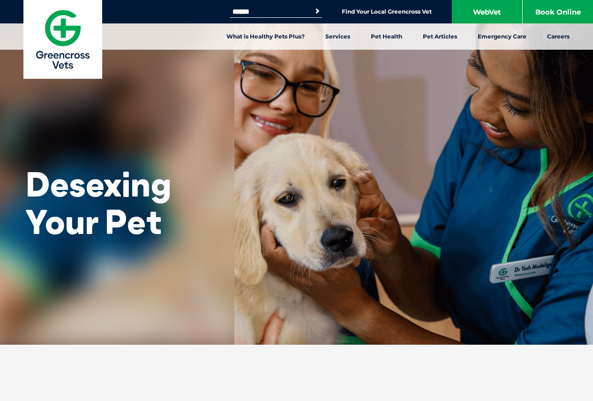 The height and width of the screenshot is (401, 593). Describe the element at coordinates (265, 37) in the screenshot. I see `a: What is Healthy Pets Plus?` at that location.